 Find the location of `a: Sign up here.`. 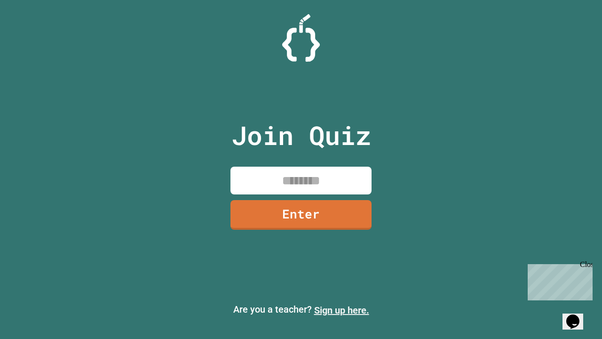

a: Sign up here. is located at coordinates (341, 310).